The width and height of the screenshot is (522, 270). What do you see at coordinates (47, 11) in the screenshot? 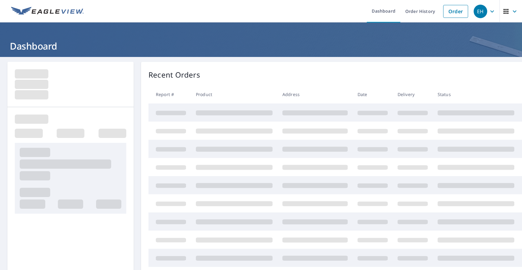
I see `img: EV Logo` at bounding box center [47, 11].